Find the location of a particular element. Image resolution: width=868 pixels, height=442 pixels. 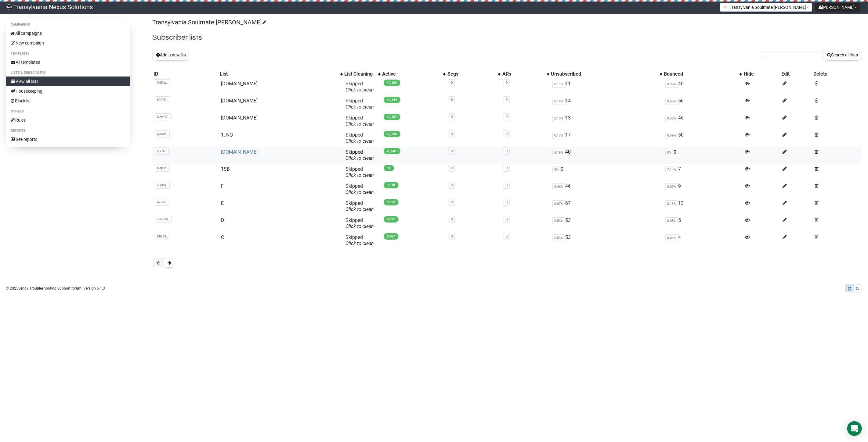

img: 586cc6b7d8bc403f0c61b981d947c989 is located at coordinates (8, 7).